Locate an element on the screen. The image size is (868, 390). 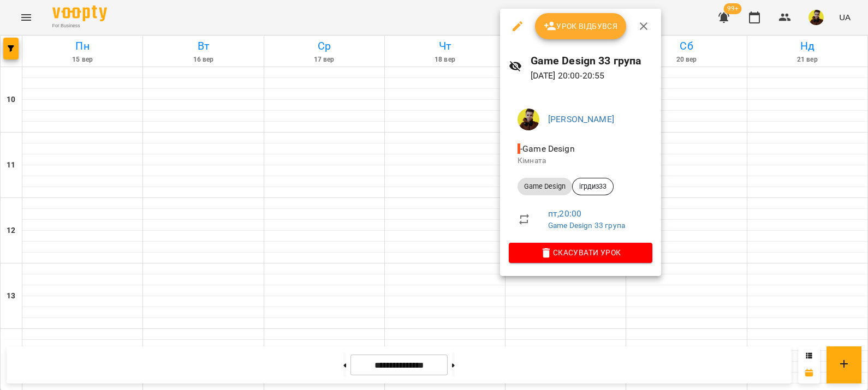
button: Урок відбувся is located at coordinates (581, 26).